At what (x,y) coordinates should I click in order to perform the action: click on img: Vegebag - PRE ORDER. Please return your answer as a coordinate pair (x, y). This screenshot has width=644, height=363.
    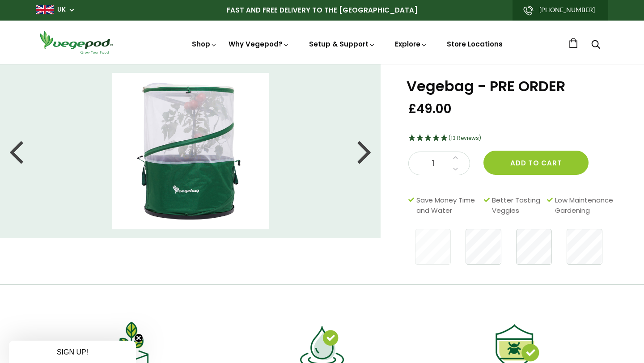
    Looking at the image, I should click on (191, 151).